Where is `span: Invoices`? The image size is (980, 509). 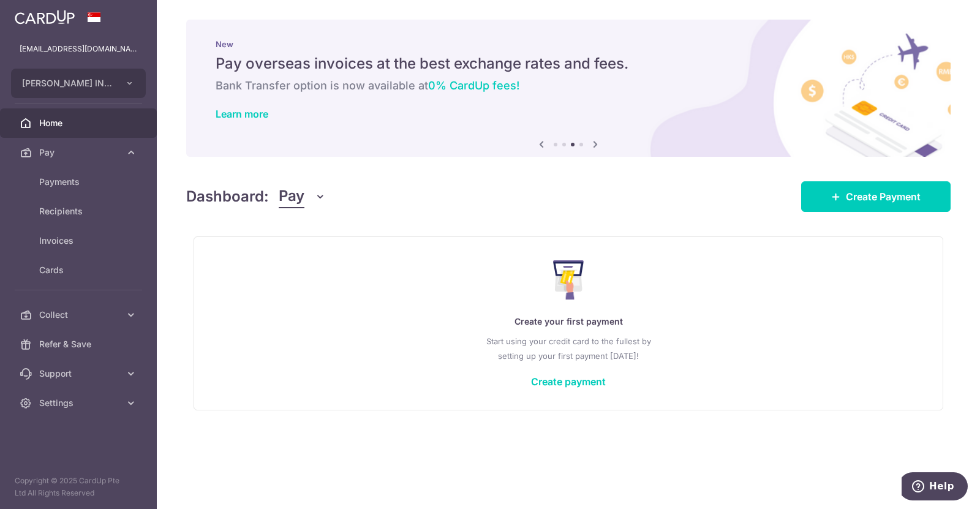
span: Invoices is located at coordinates (80, 241).